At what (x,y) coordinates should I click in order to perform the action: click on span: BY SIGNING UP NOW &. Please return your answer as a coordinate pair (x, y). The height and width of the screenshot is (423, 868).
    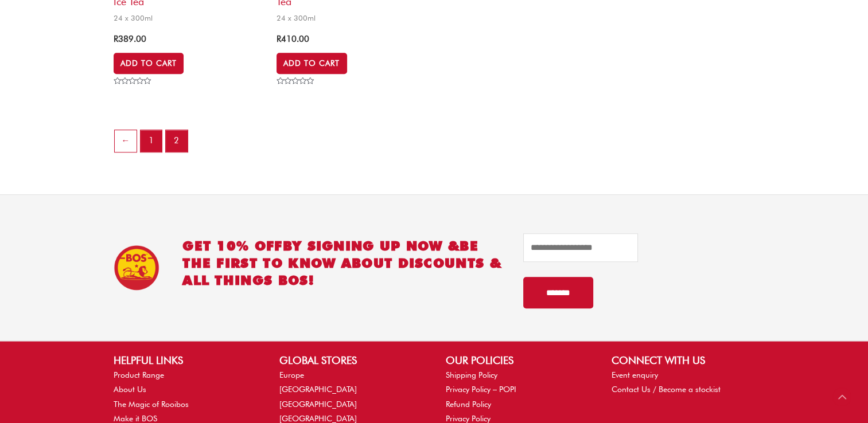
    Looking at the image, I should click on (371, 245).